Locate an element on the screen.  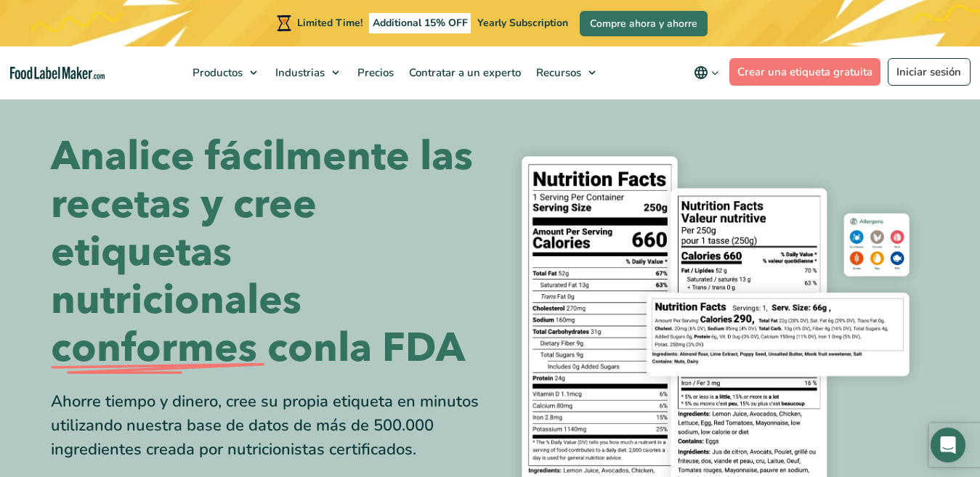
span: Productos is located at coordinates (216, 73).